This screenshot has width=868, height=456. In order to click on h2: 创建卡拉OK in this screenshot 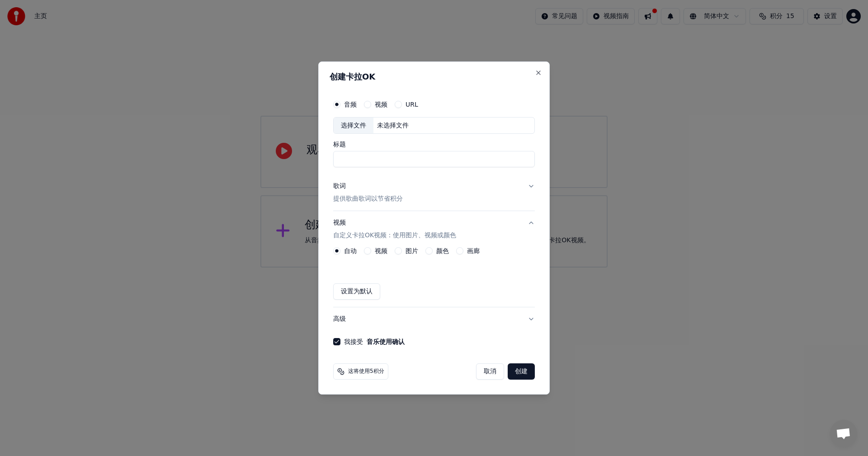, I will do `click(434, 77)`.